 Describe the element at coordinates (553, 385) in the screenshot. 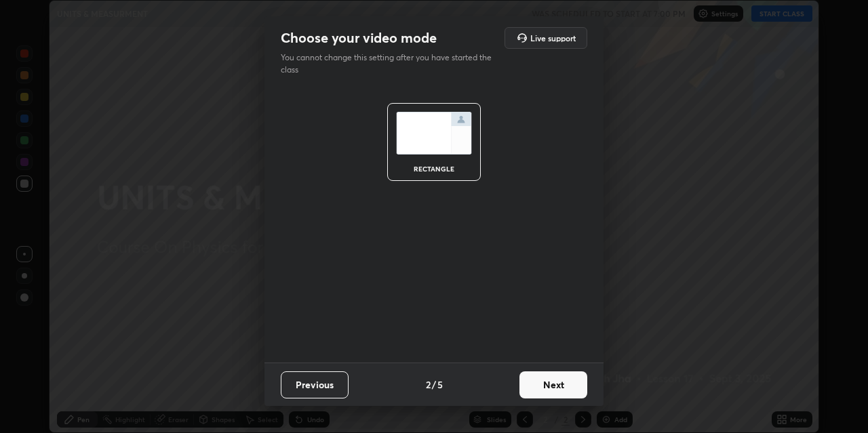

I see `button: Next` at that location.